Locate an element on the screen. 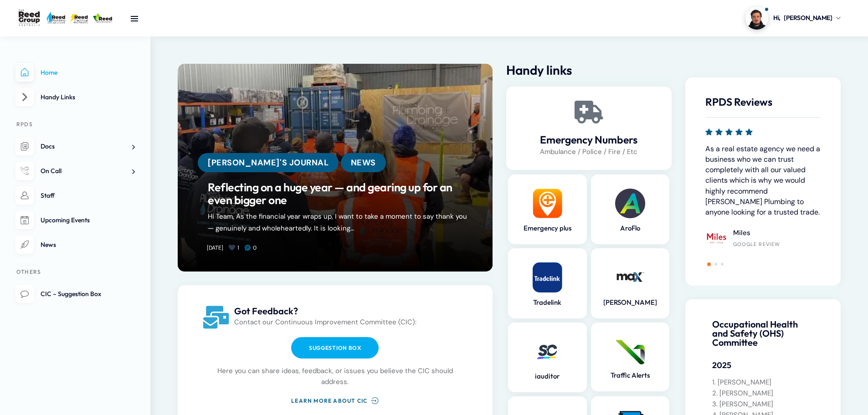  span: Go to slide 1 is located at coordinates (709, 264).